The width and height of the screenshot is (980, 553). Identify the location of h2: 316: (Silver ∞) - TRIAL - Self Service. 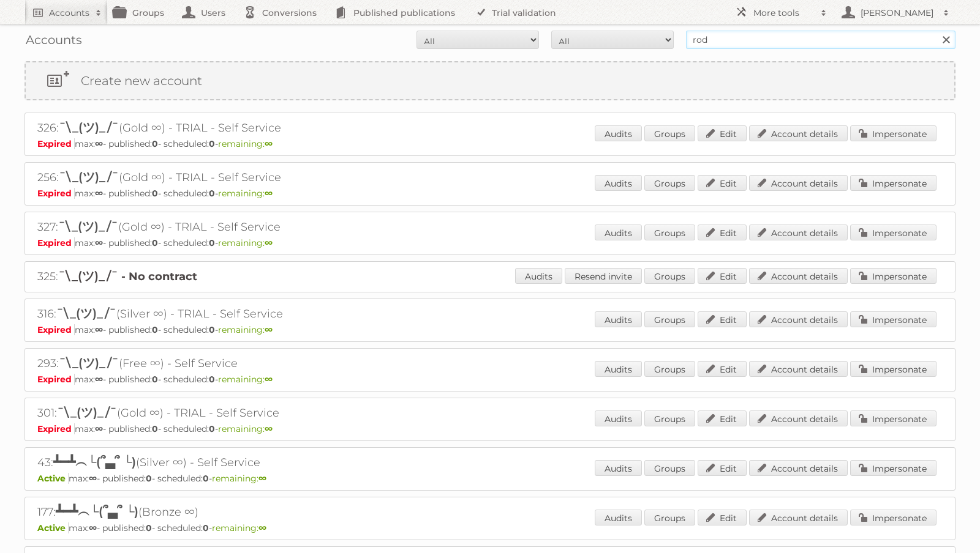
(252, 314).